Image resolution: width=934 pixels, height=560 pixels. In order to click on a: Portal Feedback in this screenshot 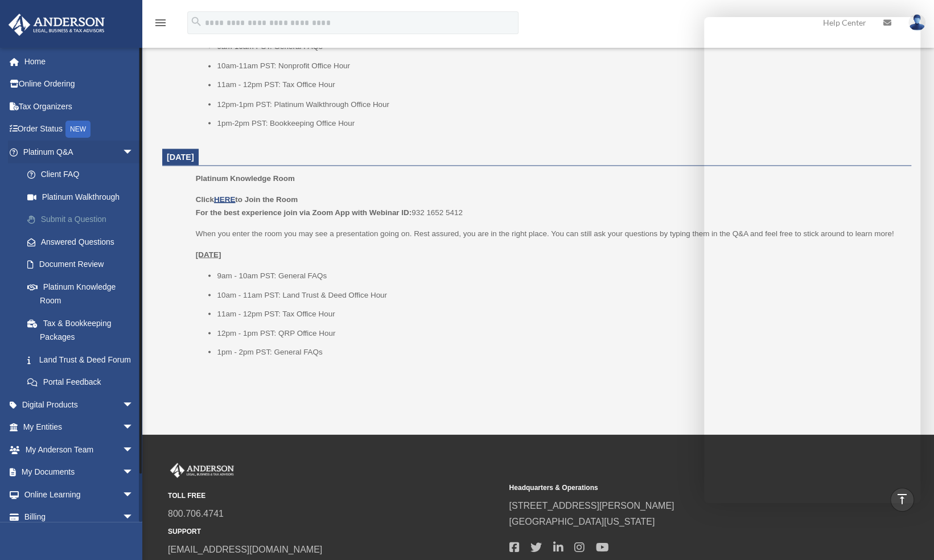, I will do `click(84, 383)`.